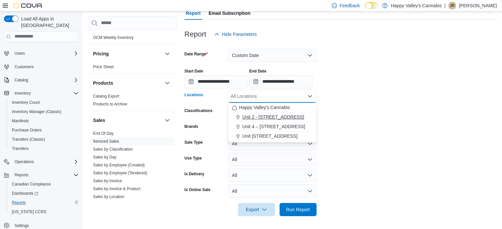  Describe the element at coordinates (195, 34) in the screenshot. I see `h3: Report` at that location.